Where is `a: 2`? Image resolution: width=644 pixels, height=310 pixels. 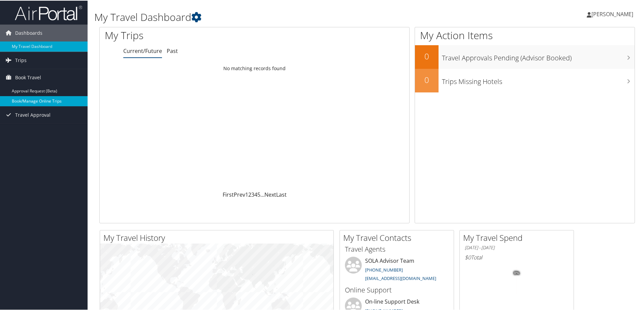 a: 2 is located at coordinates (250, 194).